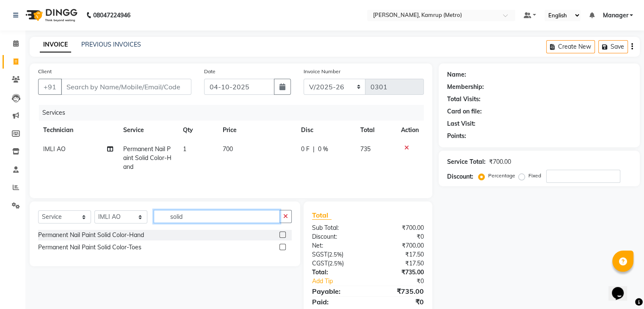  Describe the element at coordinates (50, 15) in the screenshot. I see `img: logo` at that location.